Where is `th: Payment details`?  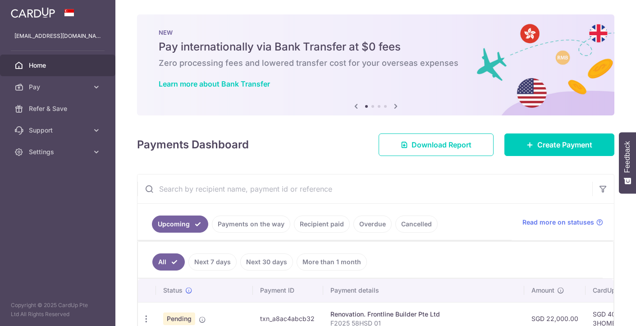
th: Payment details is located at coordinates (424, 290).